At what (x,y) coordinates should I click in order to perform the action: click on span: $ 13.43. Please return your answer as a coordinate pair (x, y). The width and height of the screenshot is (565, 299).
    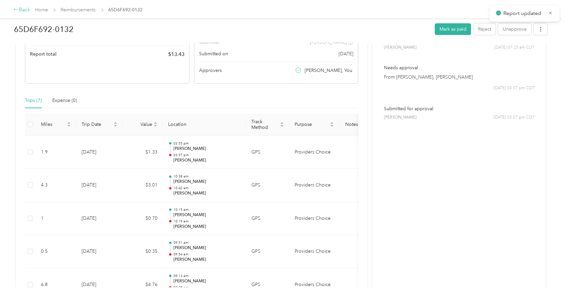
    Looking at the image, I should click on (176, 54).